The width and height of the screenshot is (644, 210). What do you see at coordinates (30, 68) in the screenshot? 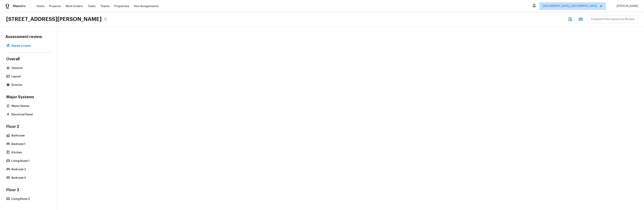
I see `p: General` at bounding box center [30, 68].